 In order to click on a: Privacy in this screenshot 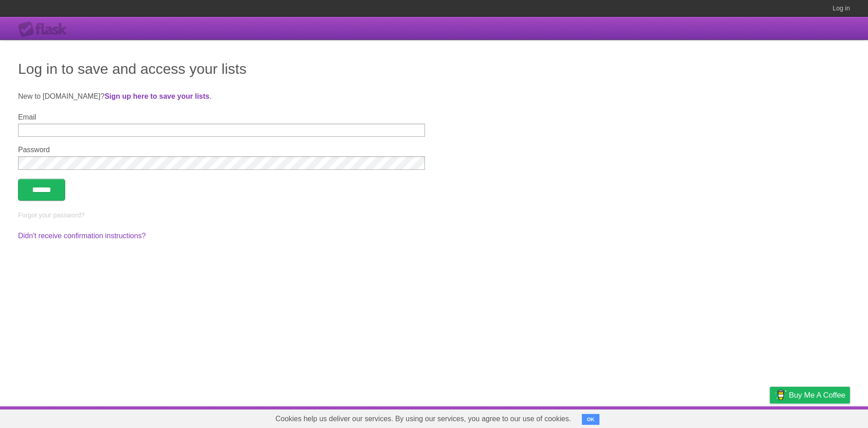, I will do `click(770, 417)`.